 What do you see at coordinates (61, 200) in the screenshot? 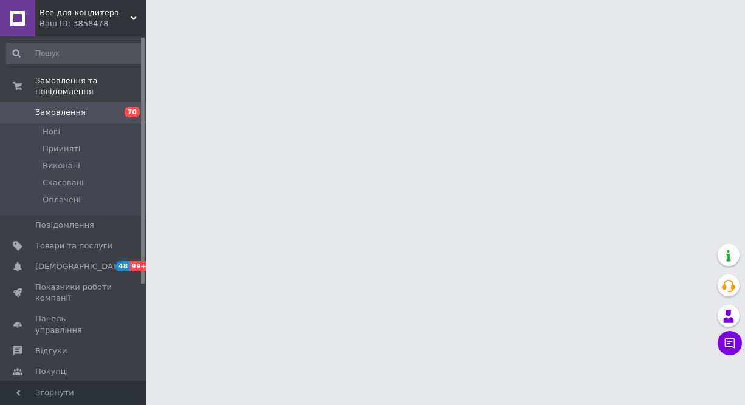
I see `span: Оплачені` at bounding box center [61, 200].